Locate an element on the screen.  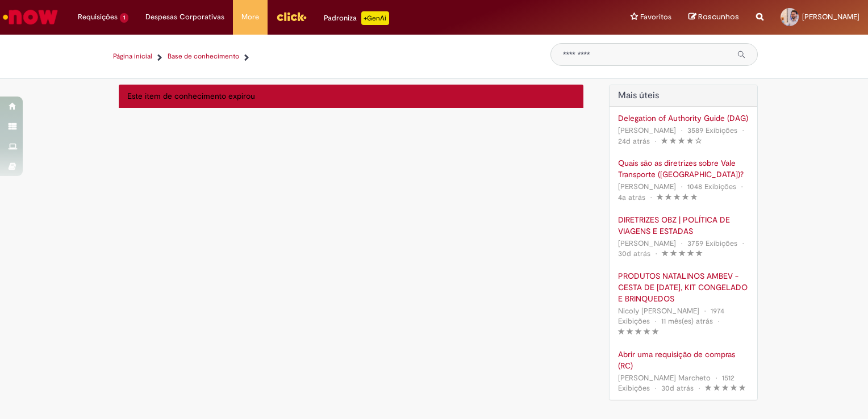
a: Base de conhecimento is located at coordinates (203, 56).